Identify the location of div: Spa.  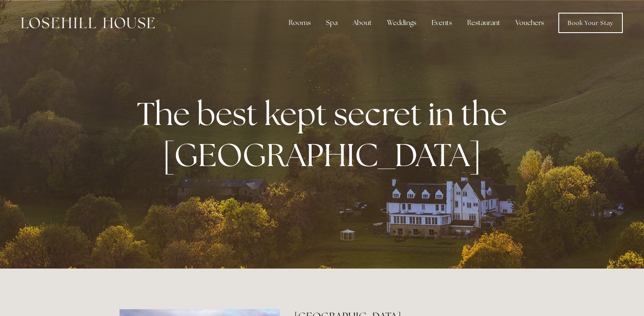
(332, 23).